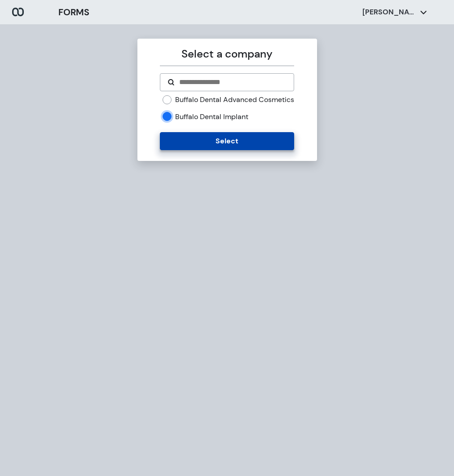 The image size is (454, 476). What do you see at coordinates (232, 82) in the screenshot?
I see `input: Search` at bounding box center [232, 82].